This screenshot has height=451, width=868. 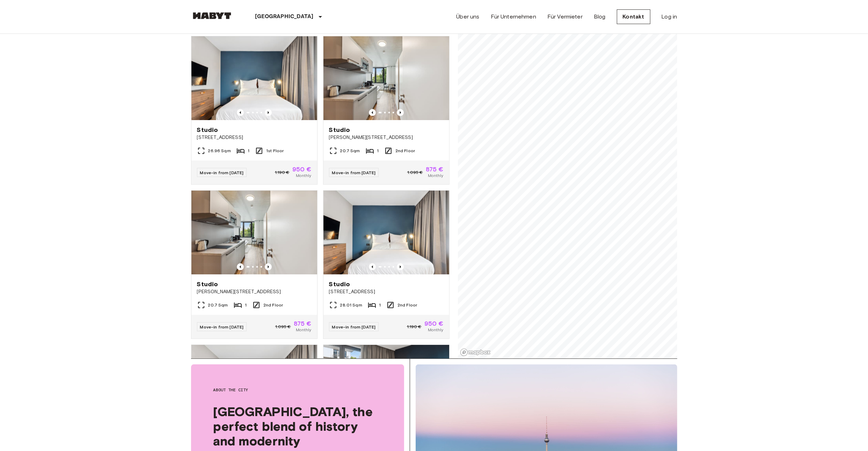 I want to click on a: Kontakt, so click(x=634, y=17).